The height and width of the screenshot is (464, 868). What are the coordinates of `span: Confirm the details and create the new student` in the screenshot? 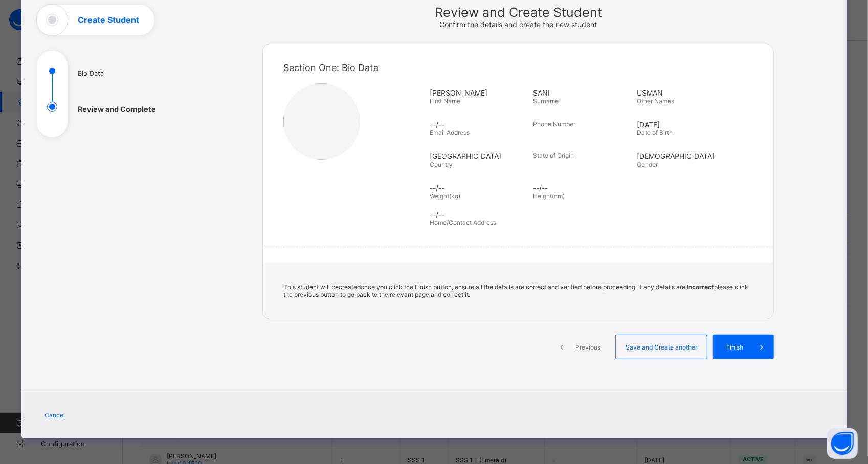 It's located at (518, 24).